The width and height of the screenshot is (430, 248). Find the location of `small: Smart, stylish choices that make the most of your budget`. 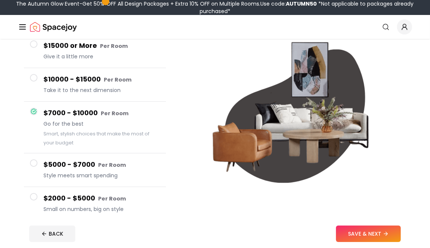

small: Smart, stylish choices that make the most of your budget is located at coordinates (96, 138).